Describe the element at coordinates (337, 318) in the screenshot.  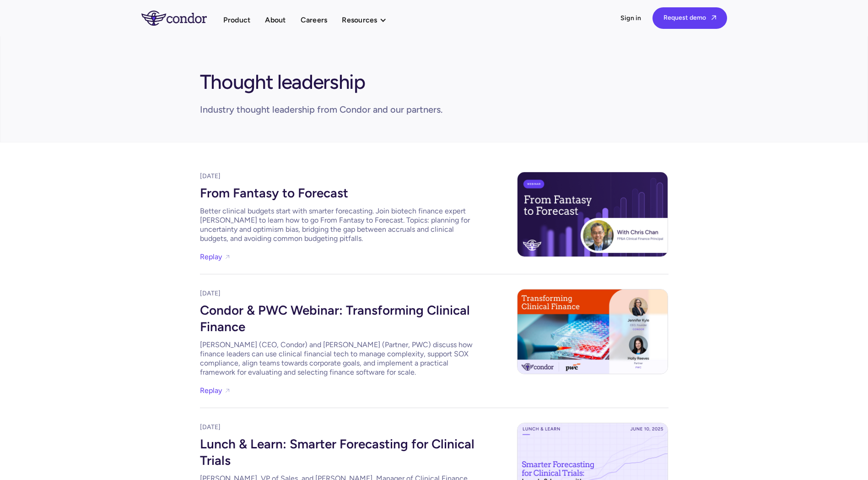
I see `div: Condor & PWC Webinar: Transforming Clinical Finance` at that location.